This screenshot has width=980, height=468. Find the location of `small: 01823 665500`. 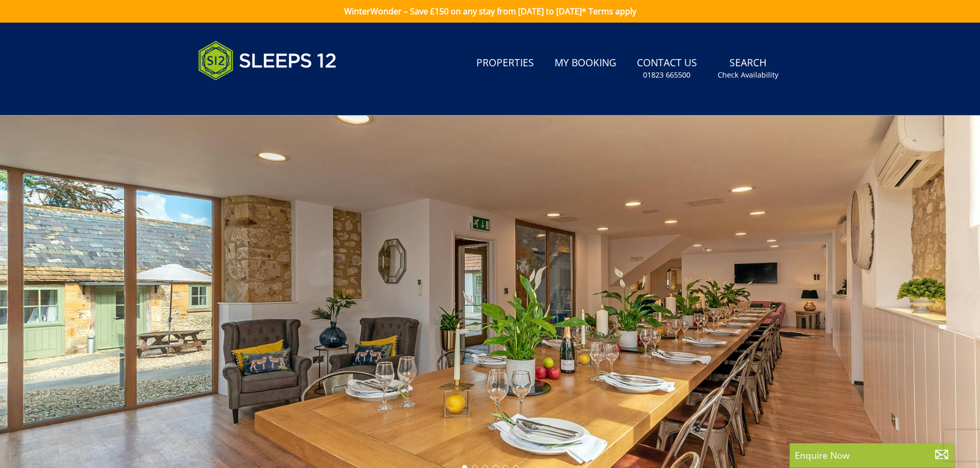

small: 01823 665500 is located at coordinates (666, 75).